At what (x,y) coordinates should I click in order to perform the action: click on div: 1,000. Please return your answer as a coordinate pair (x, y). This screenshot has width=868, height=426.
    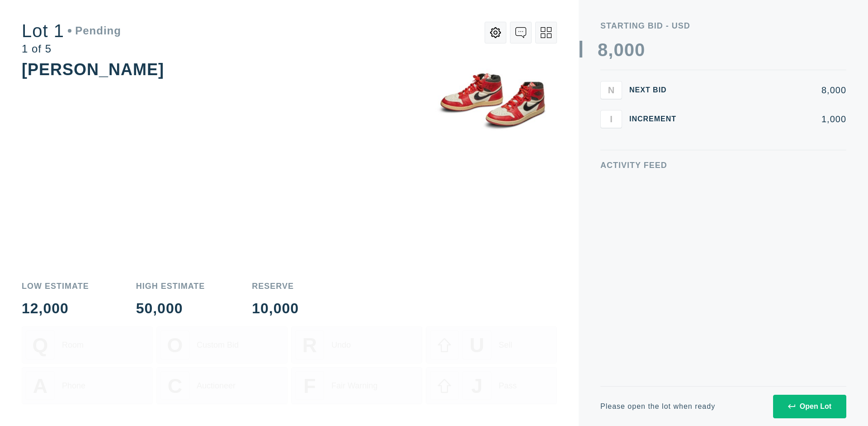
    Looking at the image, I should click on (768, 119).